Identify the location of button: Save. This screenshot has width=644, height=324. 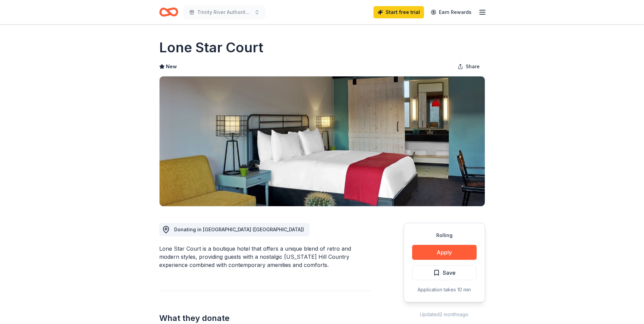
(444, 273).